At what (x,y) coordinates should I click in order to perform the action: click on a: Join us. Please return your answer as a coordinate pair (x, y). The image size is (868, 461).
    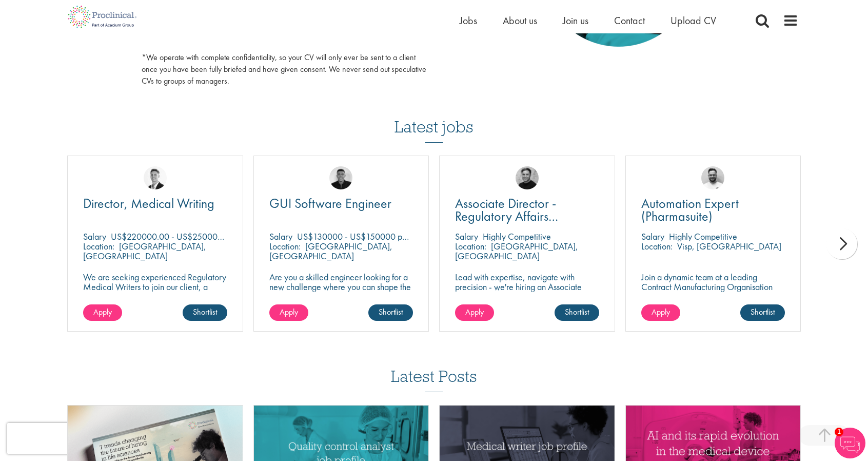
    Looking at the image, I should click on (576, 21).